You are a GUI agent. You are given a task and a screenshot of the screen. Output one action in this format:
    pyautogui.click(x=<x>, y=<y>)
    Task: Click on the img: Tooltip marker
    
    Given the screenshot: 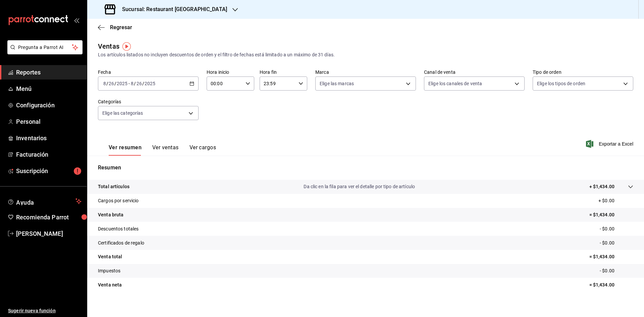 What is the action you would take?
    pyautogui.click(x=126, y=46)
    